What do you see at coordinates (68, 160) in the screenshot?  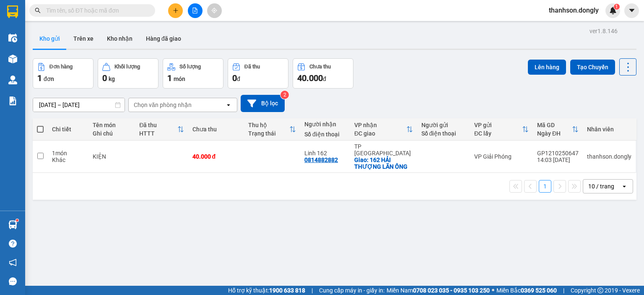 I see `div: Khác` at bounding box center [68, 160].